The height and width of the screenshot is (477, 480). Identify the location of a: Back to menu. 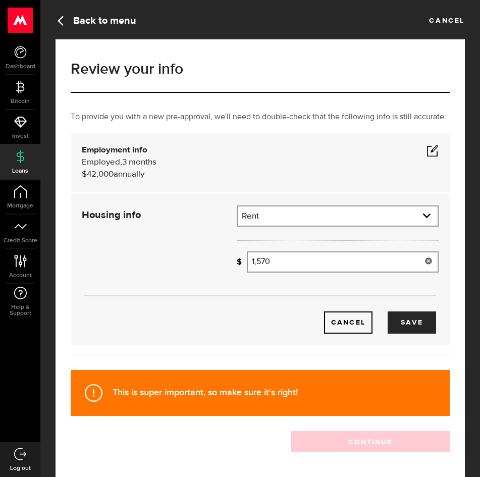
(96, 20).